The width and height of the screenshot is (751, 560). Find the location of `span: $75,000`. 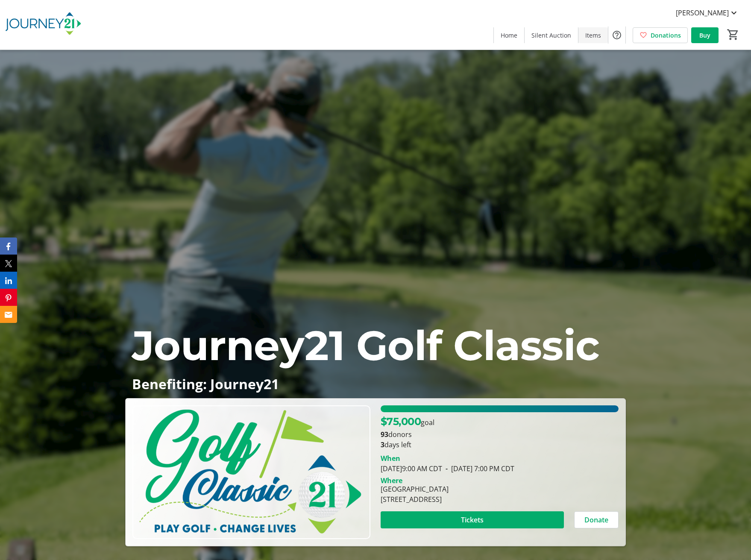

span: $75,000 is located at coordinates (400, 421).